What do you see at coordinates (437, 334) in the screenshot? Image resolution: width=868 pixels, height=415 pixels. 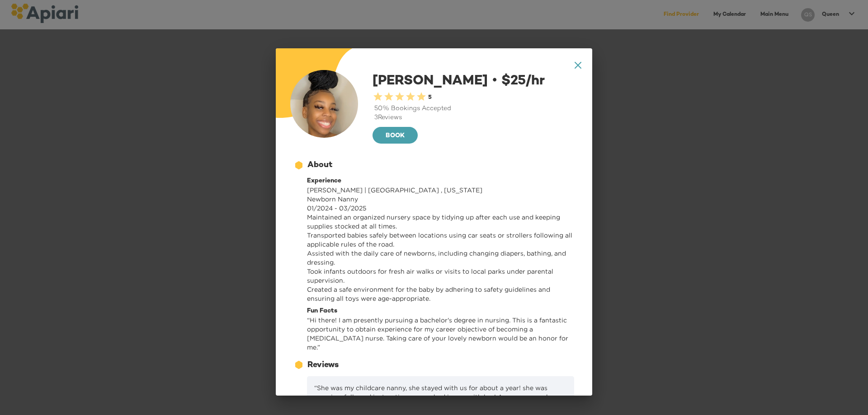 I see `span: “ Hi there! I am presently pursuing a bachelor's degree in nursing. This is a fantastic opportuni...` at bounding box center [437, 334].